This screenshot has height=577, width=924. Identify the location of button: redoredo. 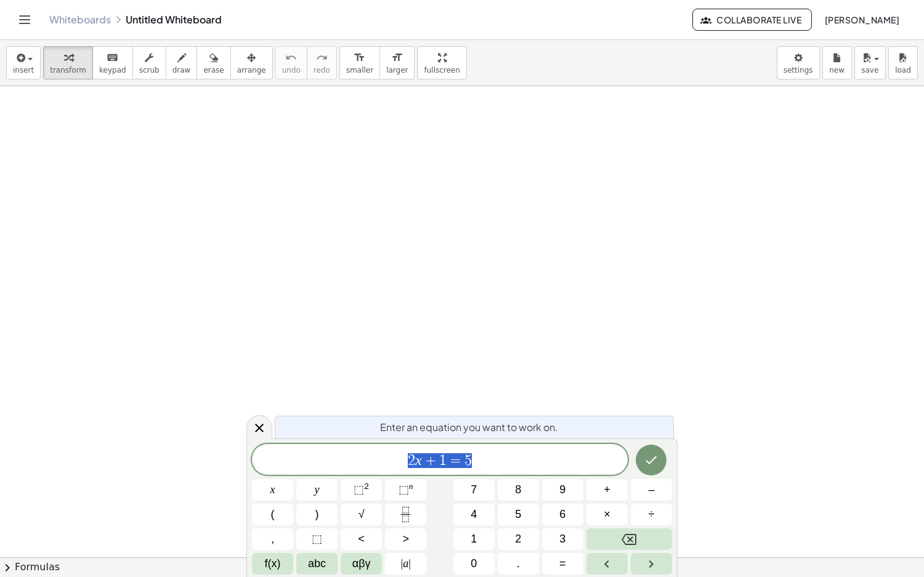
(322, 63).